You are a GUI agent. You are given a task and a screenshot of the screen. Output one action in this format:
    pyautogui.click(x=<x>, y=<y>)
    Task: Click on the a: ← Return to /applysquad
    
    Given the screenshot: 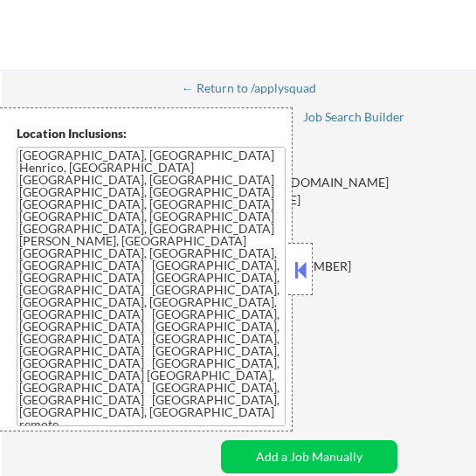 What is the action you would take?
    pyautogui.click(x=257, y=90)
    